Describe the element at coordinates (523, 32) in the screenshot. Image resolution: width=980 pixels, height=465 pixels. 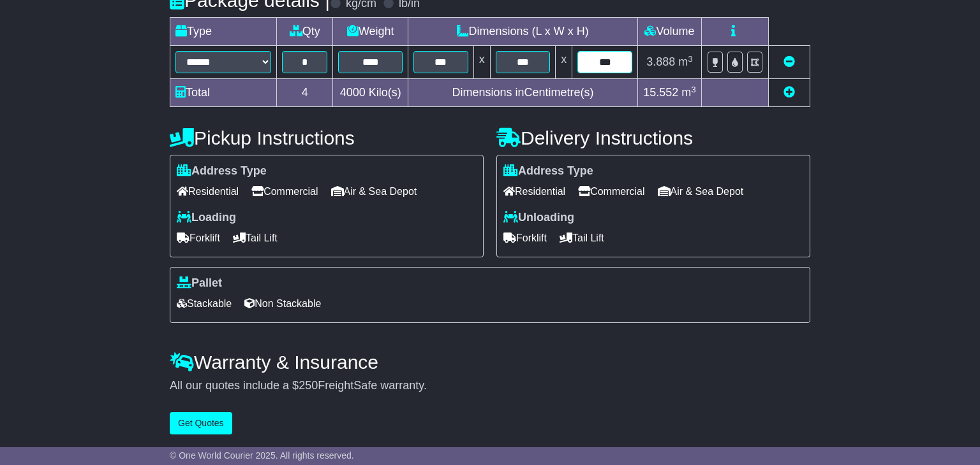
I see `td: Dimensions (L x W x H)` at that location.